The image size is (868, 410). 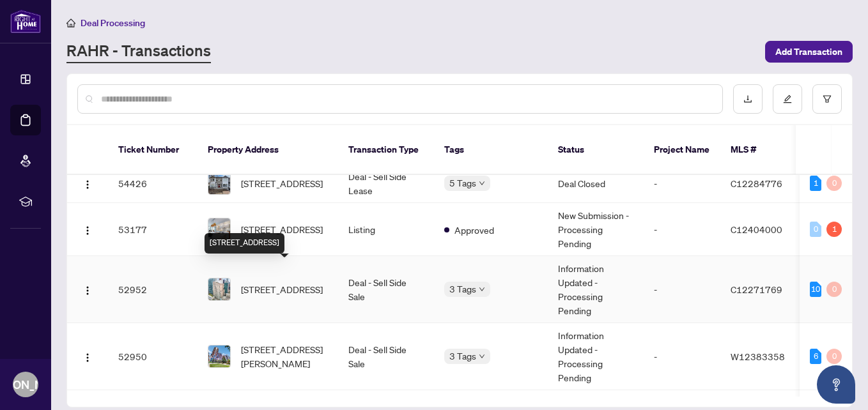 I want to click on span: download, so click(x=748, y=99).